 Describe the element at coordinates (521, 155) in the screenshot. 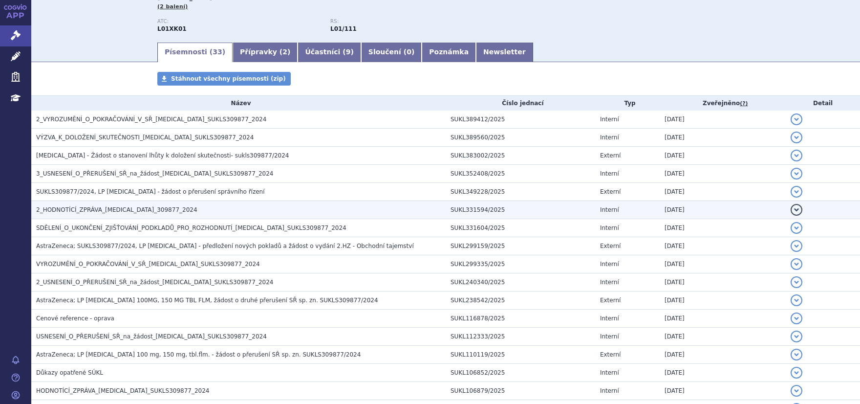

I see `td: SUKL383002/2025` at that location.